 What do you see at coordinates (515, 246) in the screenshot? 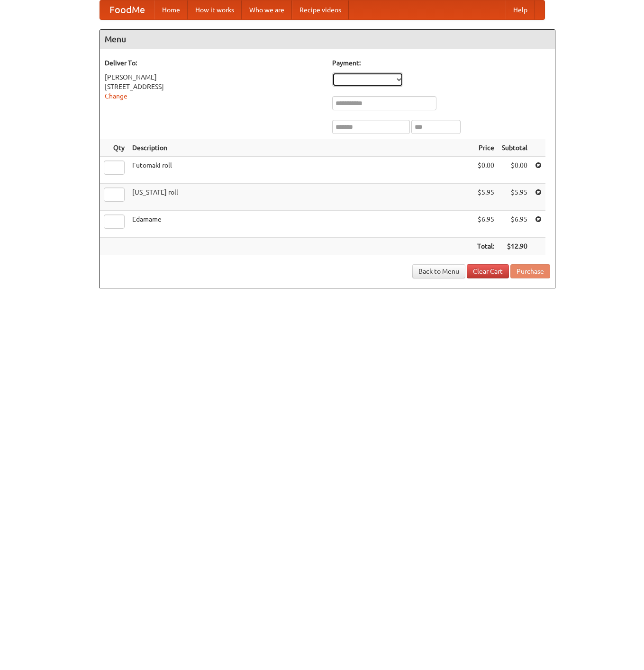
I see `th: $12.90` at bounding box center [515, 246].